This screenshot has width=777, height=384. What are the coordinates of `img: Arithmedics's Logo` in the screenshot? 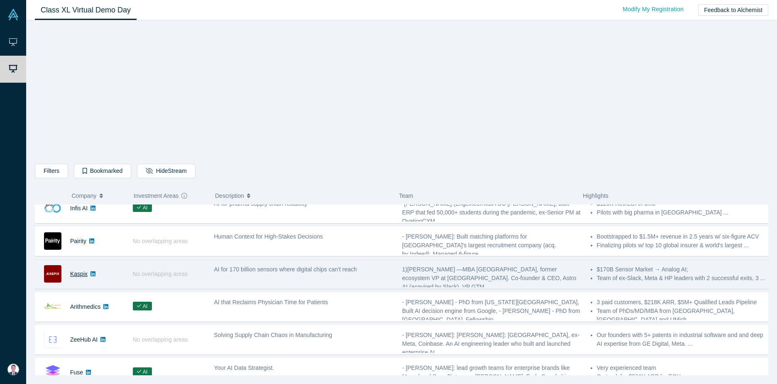 It's located at (53, 306).